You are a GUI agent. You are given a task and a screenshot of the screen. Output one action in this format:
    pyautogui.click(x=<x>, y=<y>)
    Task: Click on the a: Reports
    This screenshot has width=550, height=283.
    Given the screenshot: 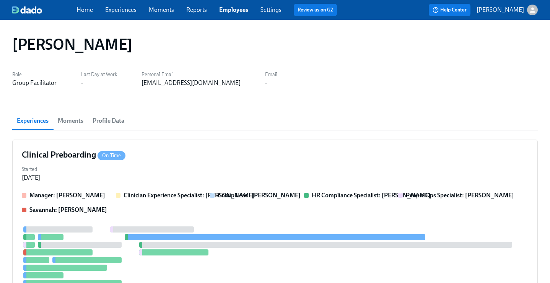 What is the action you would take?
    pyautogui.click(x=197, y=10)
    